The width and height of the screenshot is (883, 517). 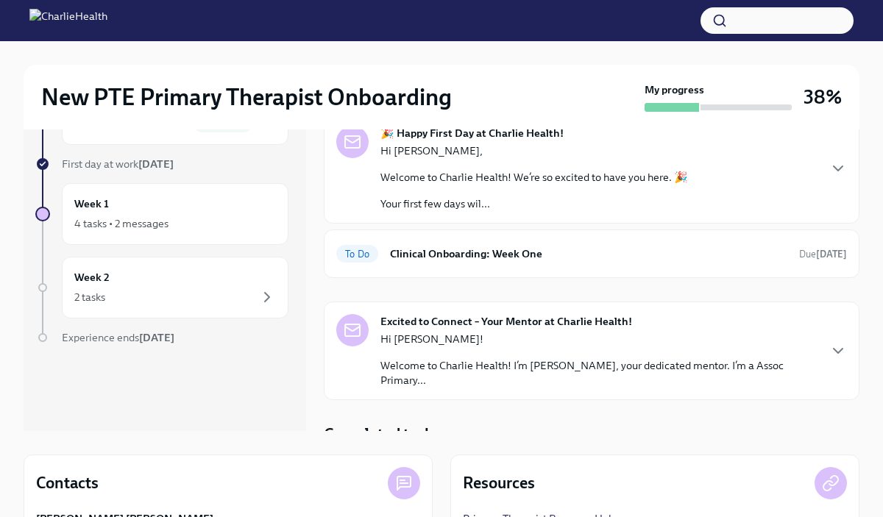 What do you see at coordinates (534, 177) in the screenshot?
I see `p: Welcome to Charlie Health! We’re so excited to have you here. 🎉` at bounding box center [534, 177].